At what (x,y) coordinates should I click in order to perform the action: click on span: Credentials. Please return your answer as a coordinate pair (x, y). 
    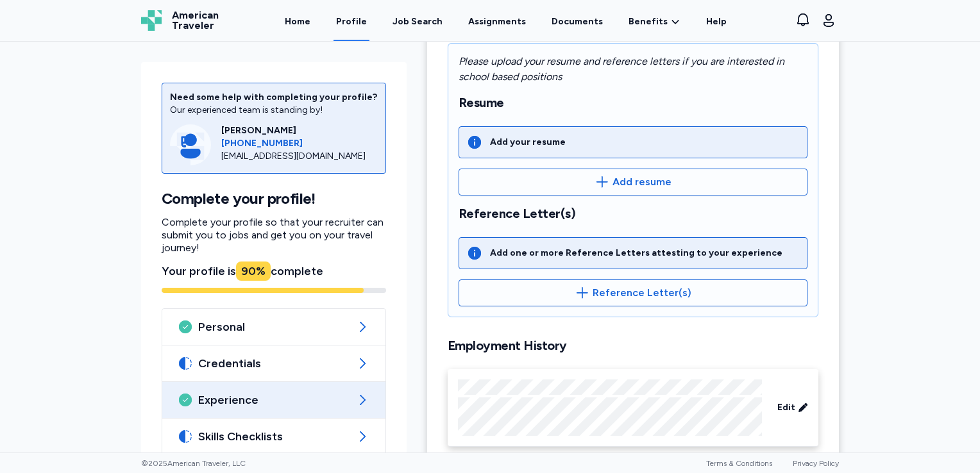
    Looking at the image, I should click on (274, 363).